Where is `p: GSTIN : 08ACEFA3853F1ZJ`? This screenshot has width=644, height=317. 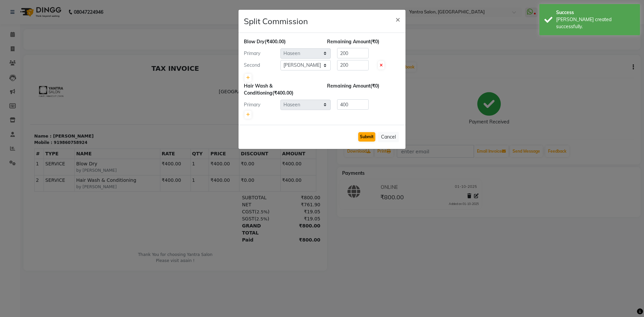
p: GSTIN : 08ACEFA3853F1ZJ is located at coordinates (218, 44).